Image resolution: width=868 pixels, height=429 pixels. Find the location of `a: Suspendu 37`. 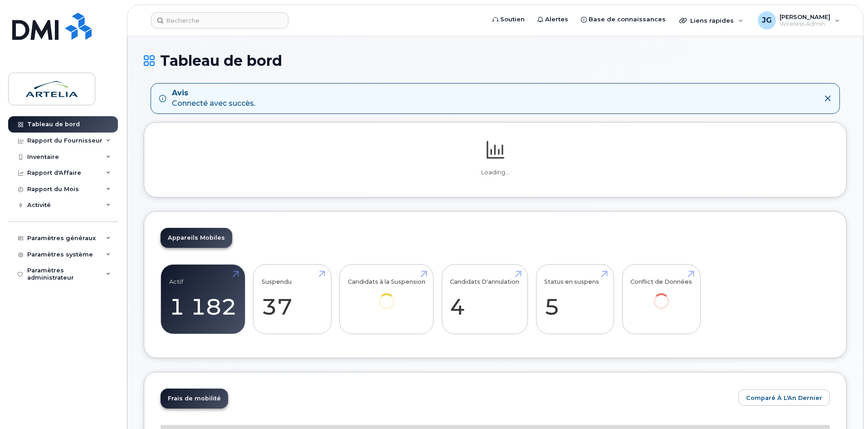

a: Suspendu 37 is located at coordinates (292, 299).